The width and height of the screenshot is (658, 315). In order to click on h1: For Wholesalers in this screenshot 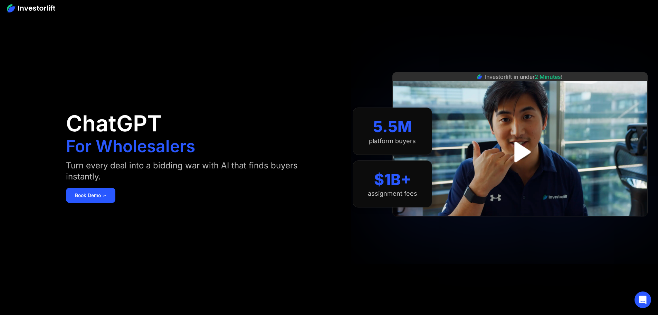, I will do `click(131, 146)`.